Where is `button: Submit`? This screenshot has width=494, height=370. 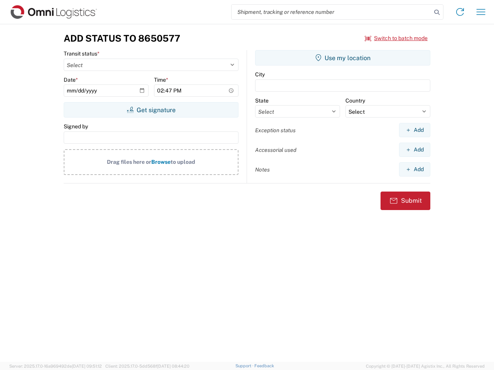
button: Submit is located at coordinates (405, 201).